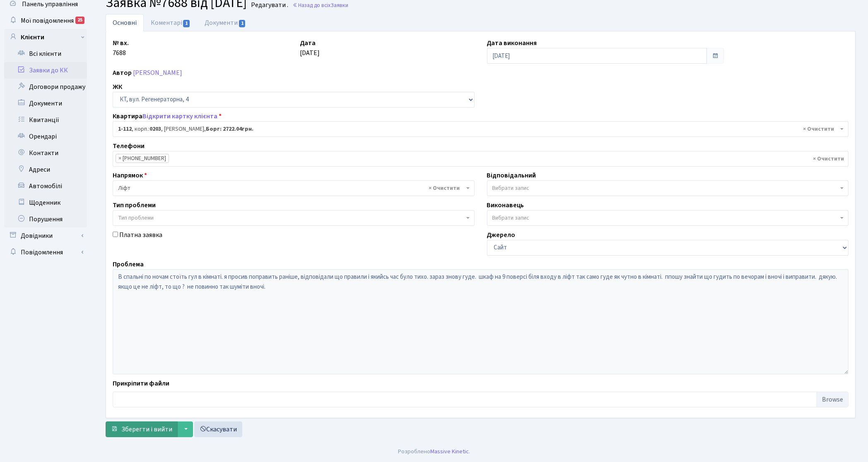 This screenshot has height=462, width=868. I want to click on a: Повідомлення, so click(46, 252).